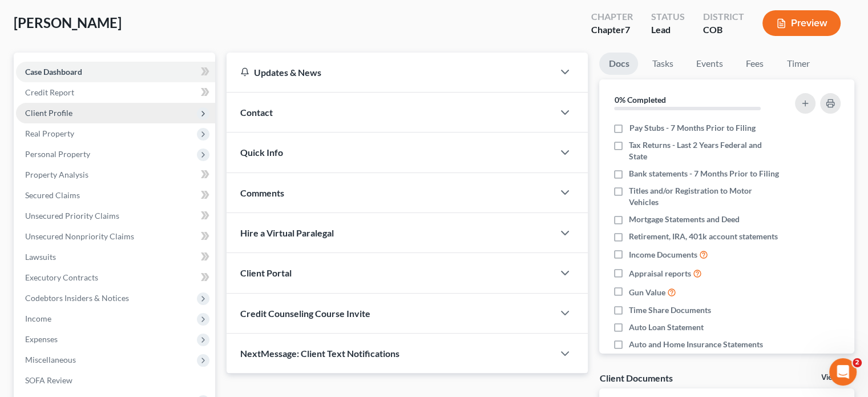 Image resolution: width=868 pixels, height=397 pixels. Describe the element at coordinates (116, 216) in the screenshot. I see `a: Unsecured Priority Claims` at that location.